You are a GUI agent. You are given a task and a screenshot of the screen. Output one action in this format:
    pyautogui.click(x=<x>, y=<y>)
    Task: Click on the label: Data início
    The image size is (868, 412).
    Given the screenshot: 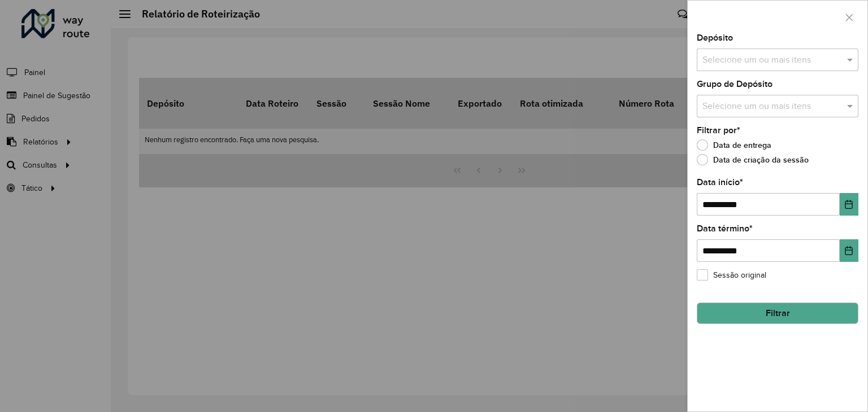 What is the action you would take?
    pyautogui.click(x=720, y=183)
    